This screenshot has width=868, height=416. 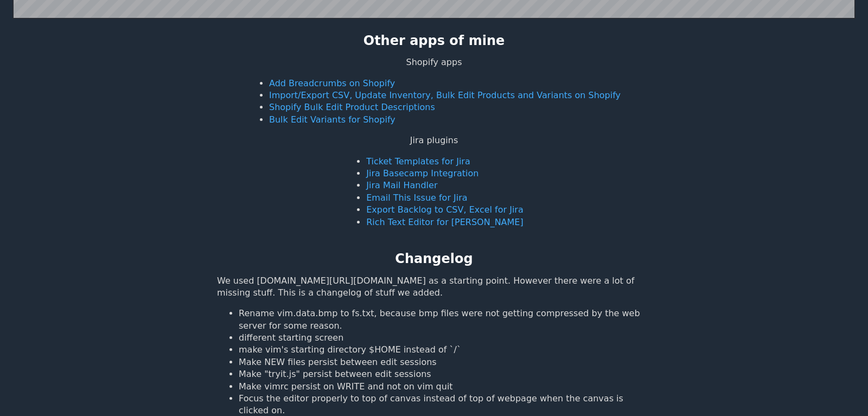 I want to click on a: Shopify Bulk Edit Product Descriptions, so click(x=352, y=107).